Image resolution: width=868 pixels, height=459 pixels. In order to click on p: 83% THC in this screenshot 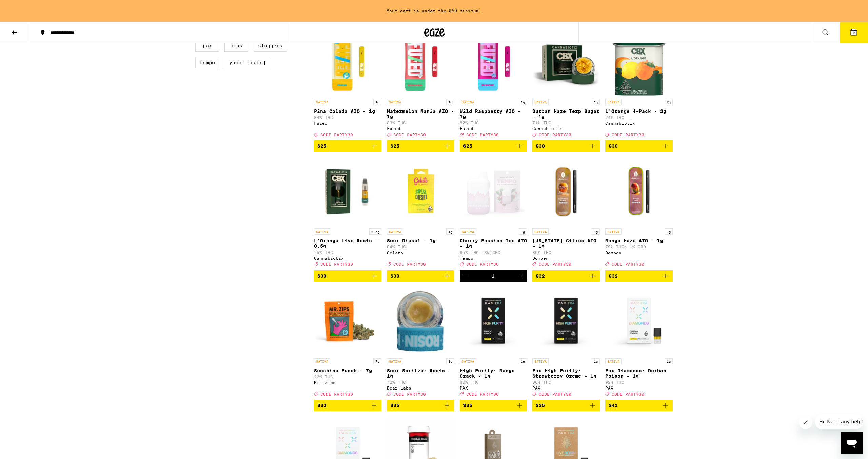, I will do `click(420, 123)`.